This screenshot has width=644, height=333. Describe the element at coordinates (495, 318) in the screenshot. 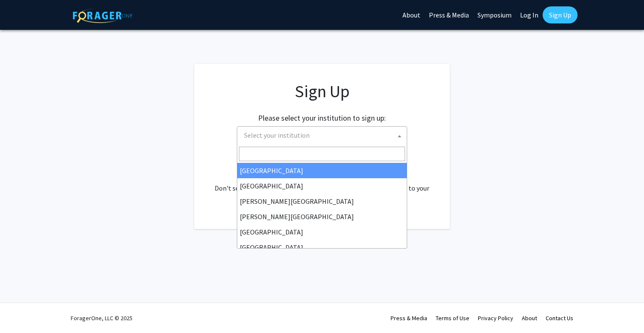

I see `a: Privacy Policy` at that location.